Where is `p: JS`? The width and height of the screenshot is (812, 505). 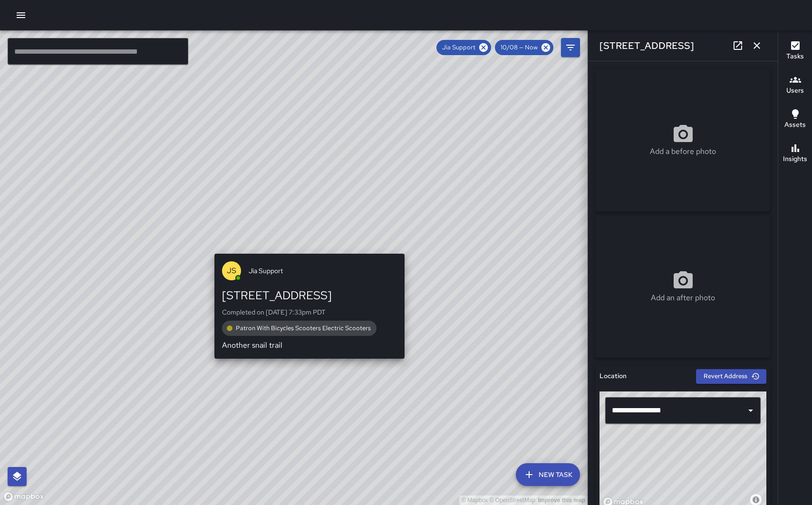
p: JS is located at coordinates (231, 271).